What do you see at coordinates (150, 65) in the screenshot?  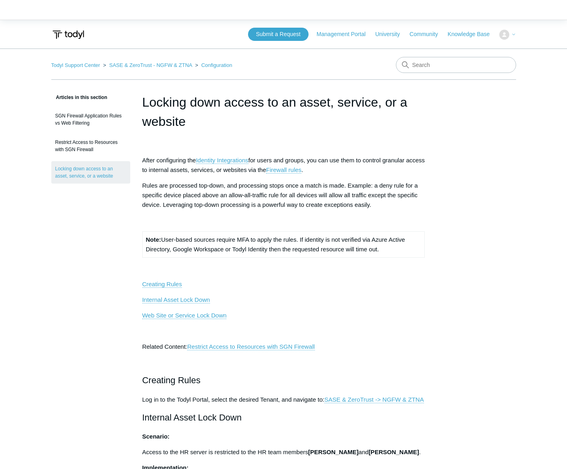 I see `a: SASE & ZeroTrust - NGFW & ZTNA` at bounding box center [150, 65].